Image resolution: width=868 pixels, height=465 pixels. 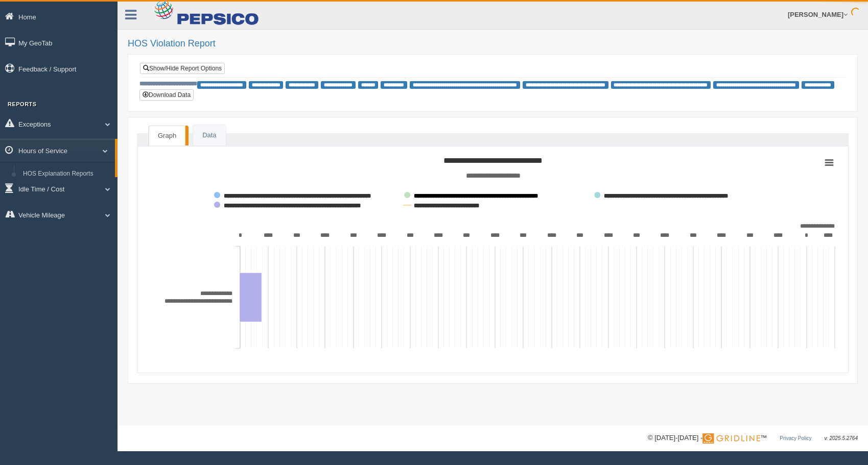 I want to click on span: v. 2025.5.2764, so click(x=841, y=438).